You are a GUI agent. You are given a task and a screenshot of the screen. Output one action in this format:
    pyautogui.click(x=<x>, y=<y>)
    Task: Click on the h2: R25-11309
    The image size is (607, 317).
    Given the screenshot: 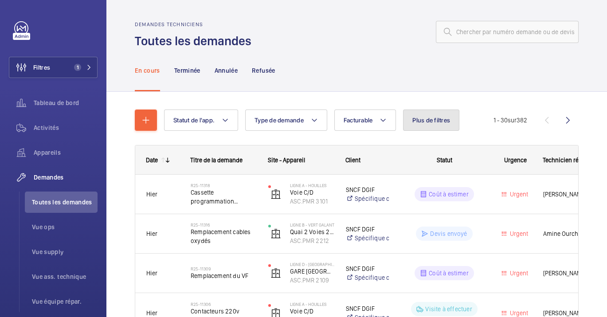 What is the action you would take?
    pyautogui.click(x=224, y=269)
    